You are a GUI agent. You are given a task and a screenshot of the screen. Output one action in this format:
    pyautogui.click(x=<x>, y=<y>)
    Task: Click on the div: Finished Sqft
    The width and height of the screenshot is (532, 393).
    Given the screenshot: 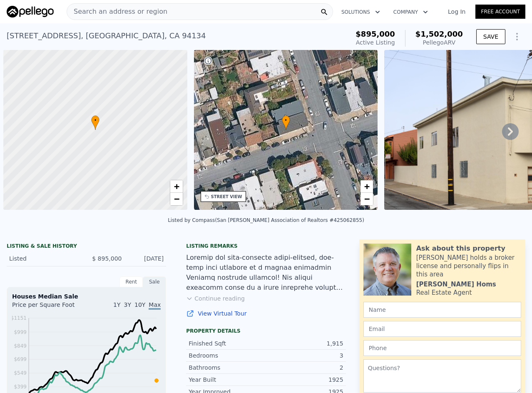 What is the action you would take?
    pyautogui.click(x=227, y=344)
    